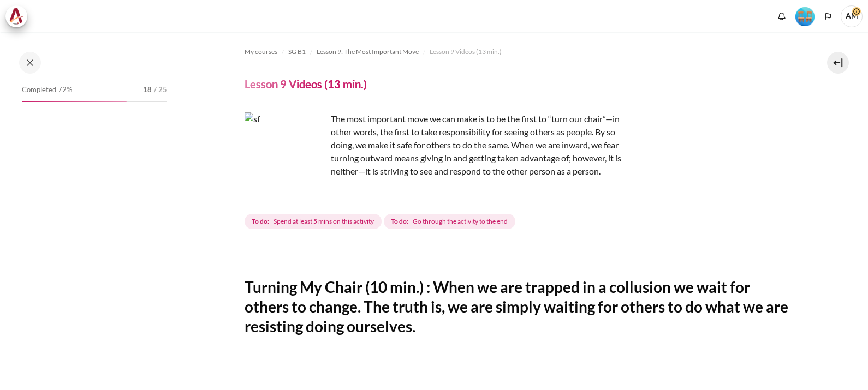 Image resolution: width=868 pixels, height=390 pixels. I want to click on div: 72%, so click(75, 101).